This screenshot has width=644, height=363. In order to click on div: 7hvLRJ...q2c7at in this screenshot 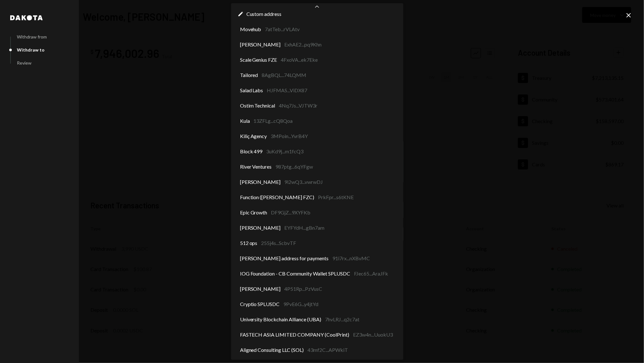, I will do `click(343, 319)`.